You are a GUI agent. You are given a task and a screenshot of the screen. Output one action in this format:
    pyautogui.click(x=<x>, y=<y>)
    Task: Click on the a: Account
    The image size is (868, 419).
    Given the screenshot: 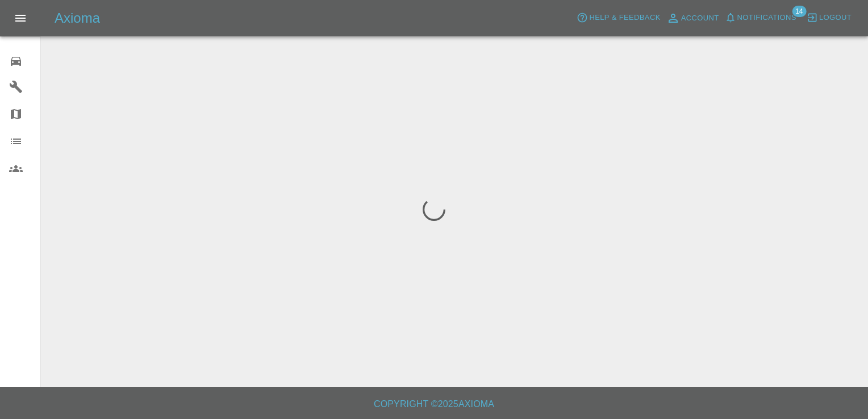 What is the action you would take?
    pyautogui.click(x=692, y=18)
    